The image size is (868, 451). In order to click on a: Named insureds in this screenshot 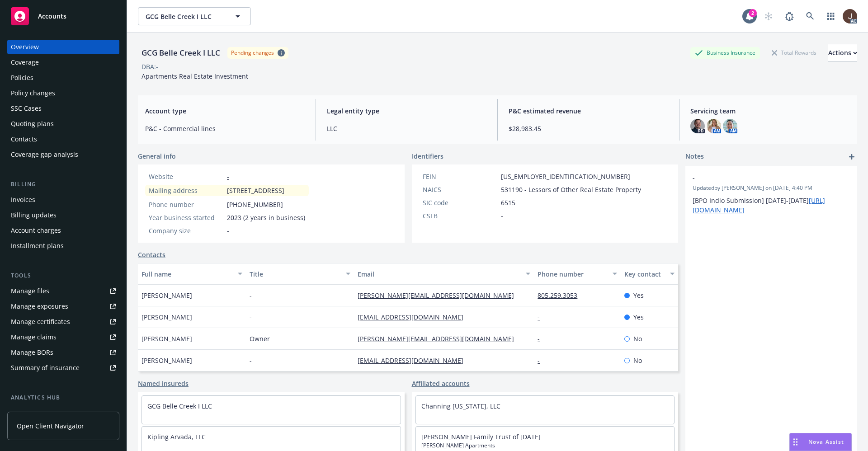, I will do `click(163, 383)`.